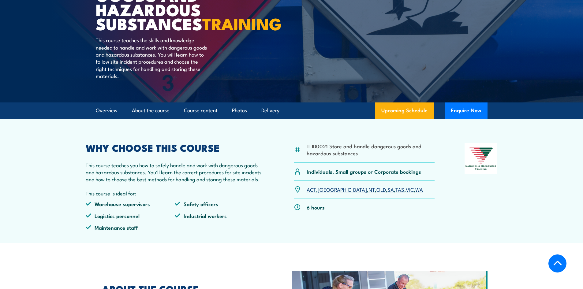  Describe the element at coordinates (381, 190) in the screenshot. I see `a: QLD` at that location.